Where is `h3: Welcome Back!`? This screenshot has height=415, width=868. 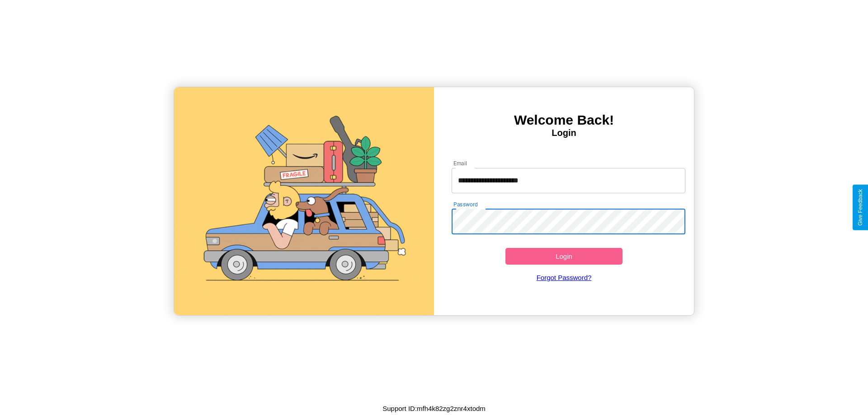 h3: Welcome Back! is located at coordinates (564, 120).